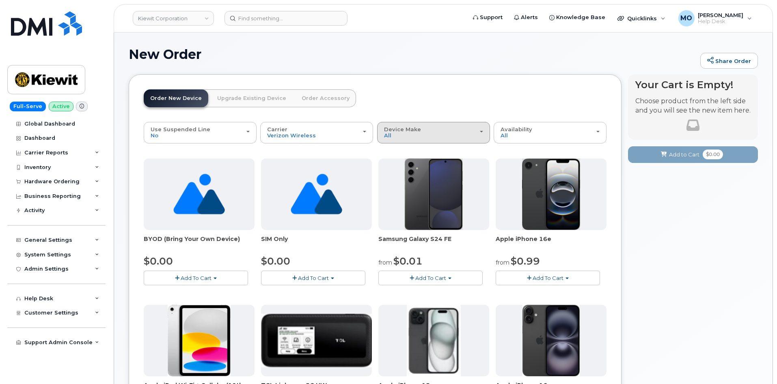 This screenshot has height=384, width=777. Describe the element at coordinates (693, 106) in the screenshot. I see `p: Choose product from the left side and you will see the new item here.` at that location.